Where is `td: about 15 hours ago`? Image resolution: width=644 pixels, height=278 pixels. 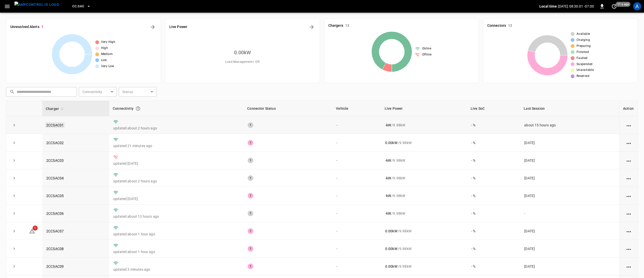 td: about 15 hours ago is located at coordinates (570, 125).